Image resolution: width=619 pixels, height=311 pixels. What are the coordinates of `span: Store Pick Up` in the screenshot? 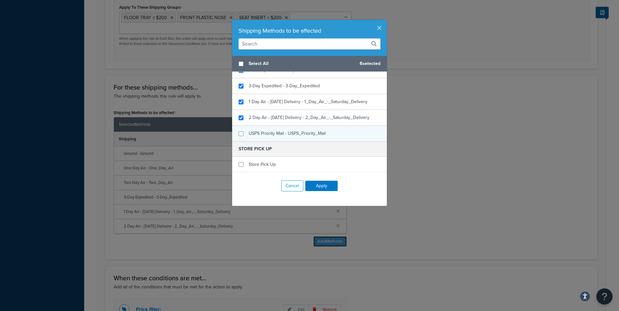 It's located at (262, 164).